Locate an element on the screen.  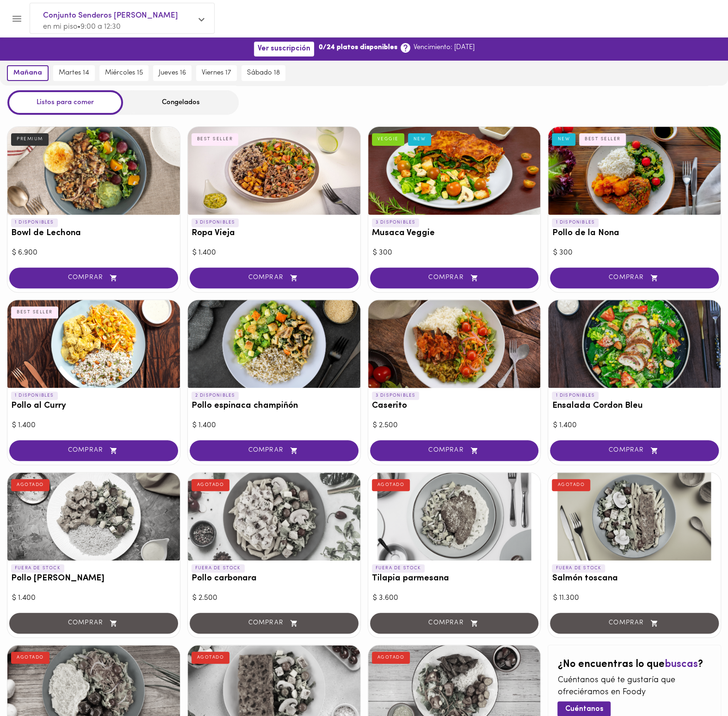
button: sábado 18 is located at coordinates (263, 73).